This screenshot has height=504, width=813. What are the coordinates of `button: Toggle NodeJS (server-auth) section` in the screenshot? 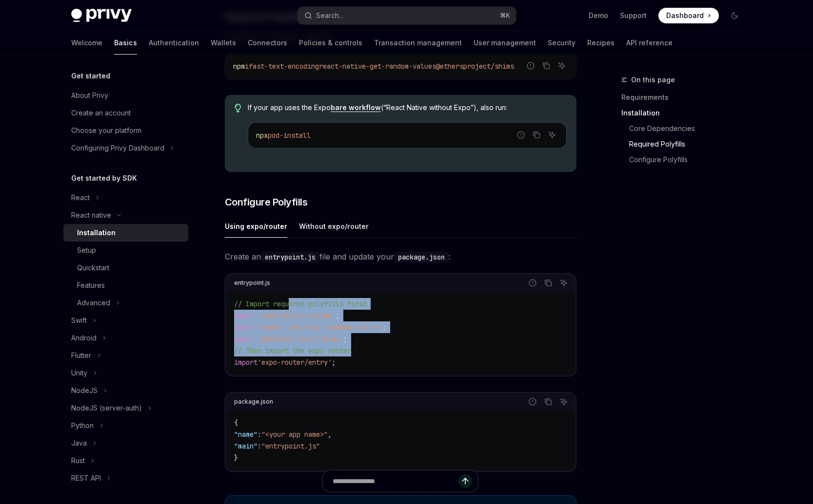 It's located at (126, 408).